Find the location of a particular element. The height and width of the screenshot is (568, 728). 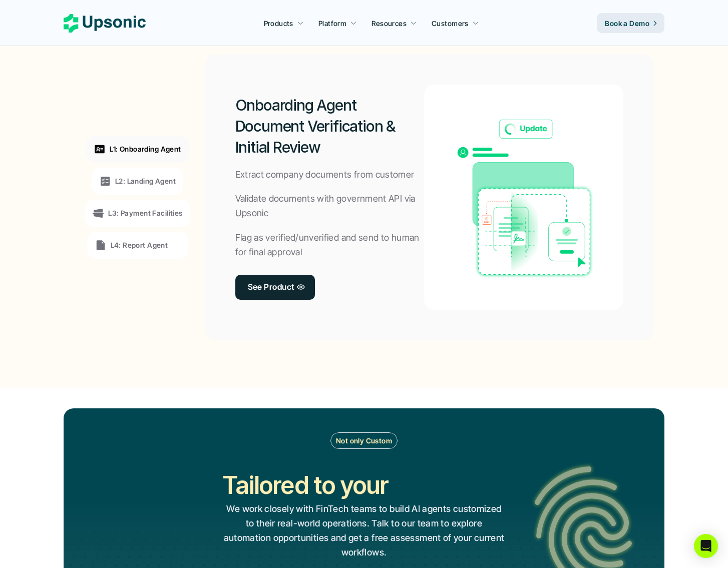

p: Book a Demo is located at coordinates (627, 23).